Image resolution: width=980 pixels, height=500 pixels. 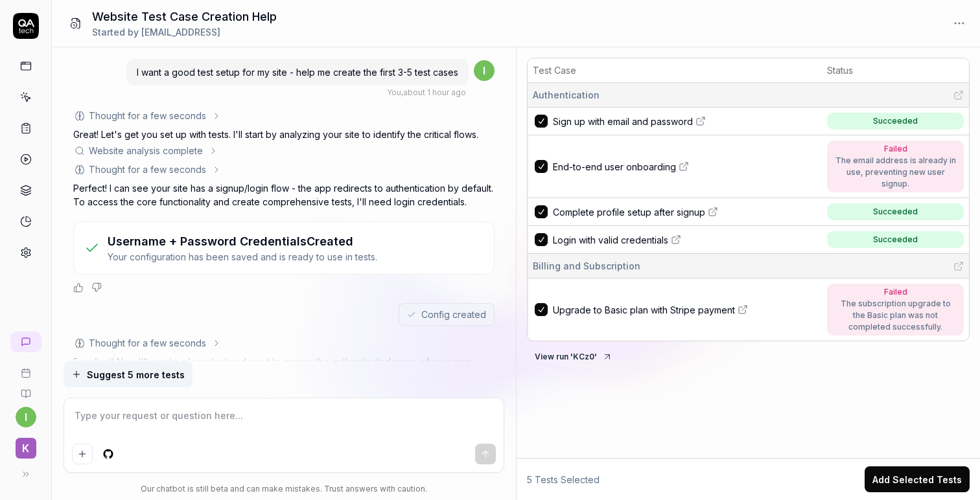 I want to click on span: You, so click(x=394, y=92).